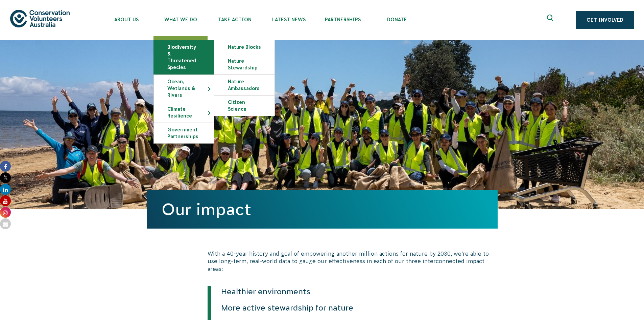 This screenshot has width=644, height=320. What do you see at coordinates (244, 47) in the screenshot?
I see `a: Nature Blocks` at bounding box center [244, 47].